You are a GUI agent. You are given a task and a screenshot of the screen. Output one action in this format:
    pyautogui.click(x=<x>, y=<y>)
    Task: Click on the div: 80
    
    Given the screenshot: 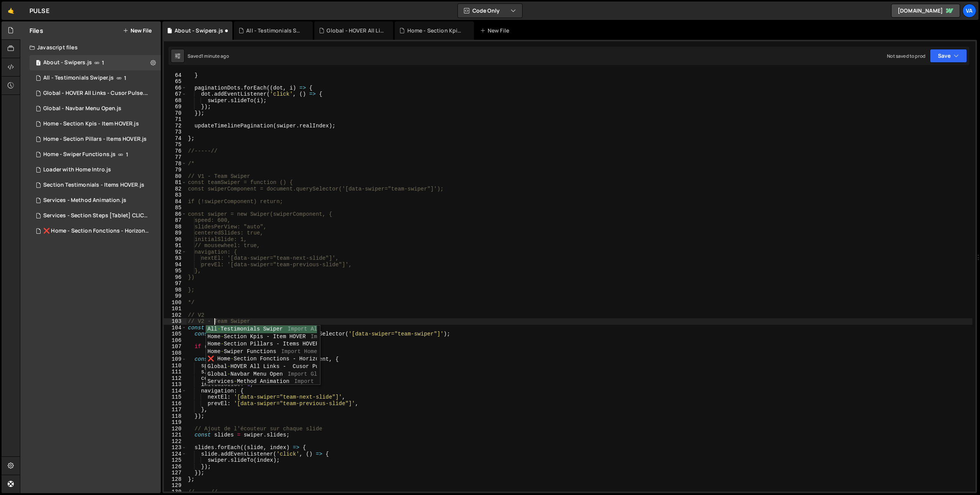 What is the action you would take?
    pyautogui.click(x=175, y=176)
    